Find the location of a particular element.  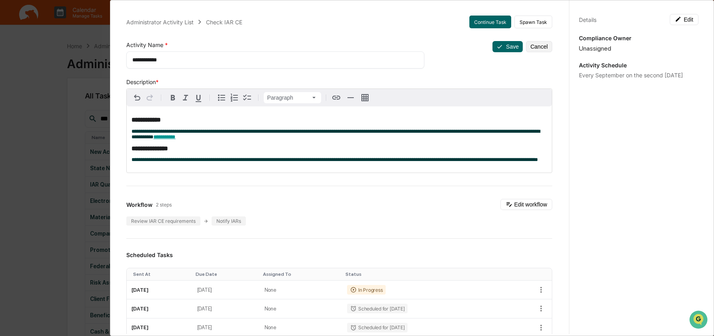

div: Administrator Activity List is located at coordinates (160, 22).